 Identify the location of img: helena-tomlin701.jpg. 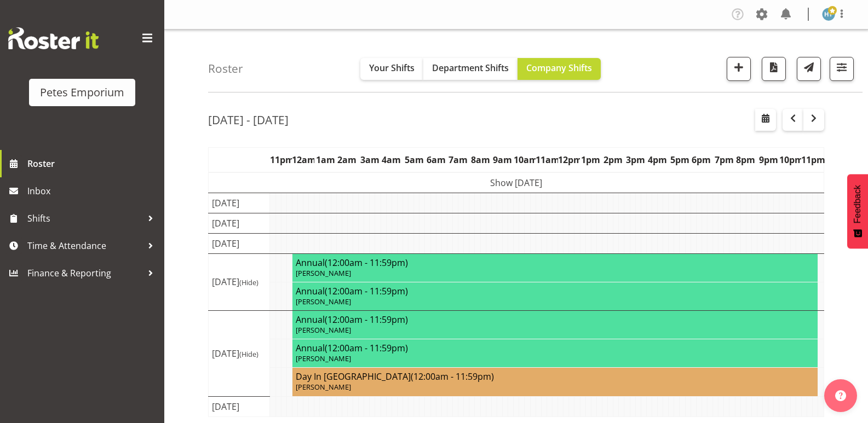
(829, 15).